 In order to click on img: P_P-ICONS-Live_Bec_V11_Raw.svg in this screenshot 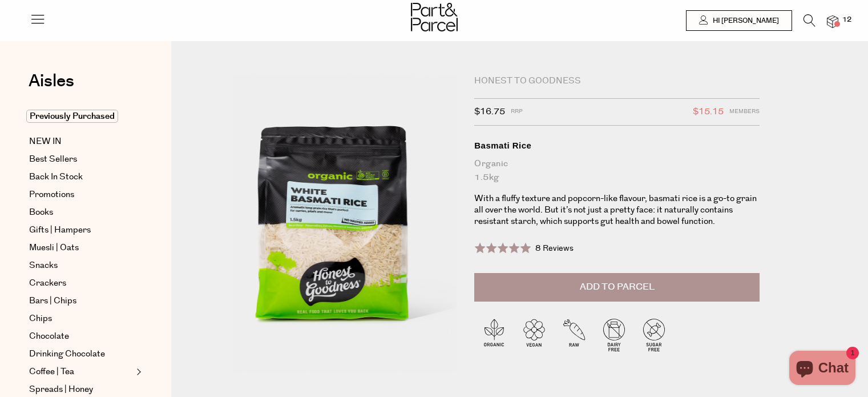, I will do `click(574, 335)`.